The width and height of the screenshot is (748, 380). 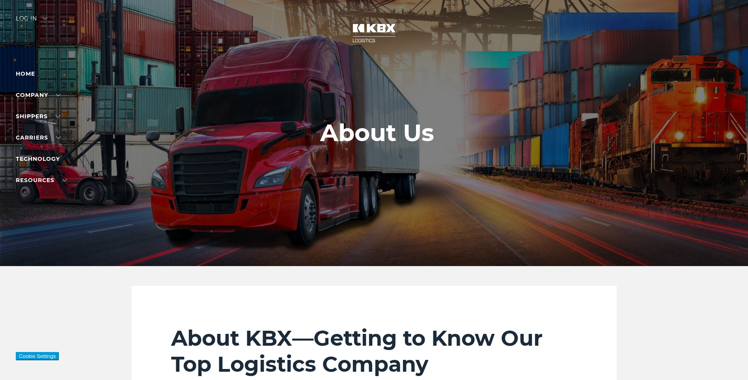 I want to click on a: Home, so click(x=25, y=74).